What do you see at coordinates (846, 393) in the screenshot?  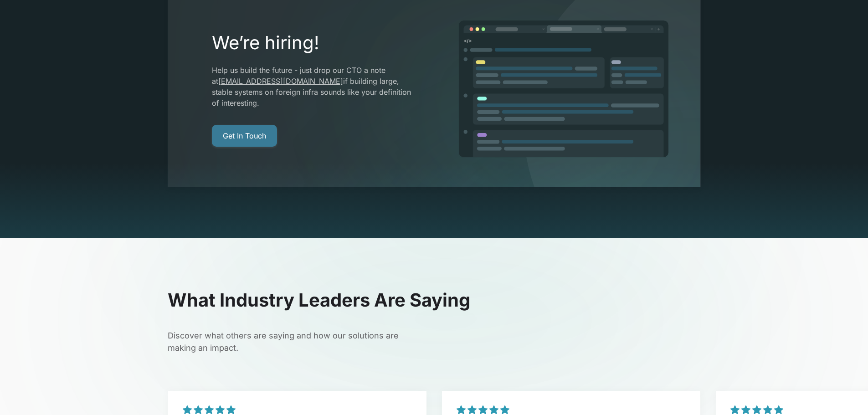 I see `div: Chat Widget` at bounding box center [846, 393].